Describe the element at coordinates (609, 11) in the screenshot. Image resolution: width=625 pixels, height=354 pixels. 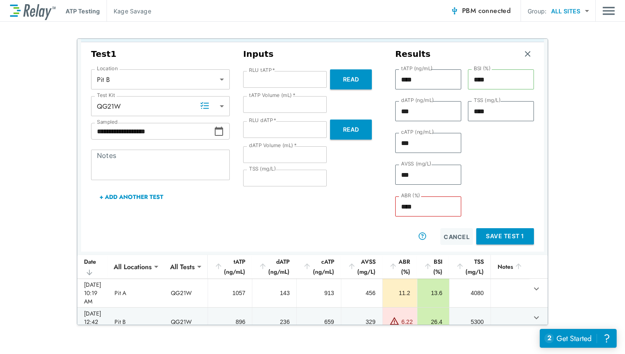
I see `img: Drawer Icon` at that location.